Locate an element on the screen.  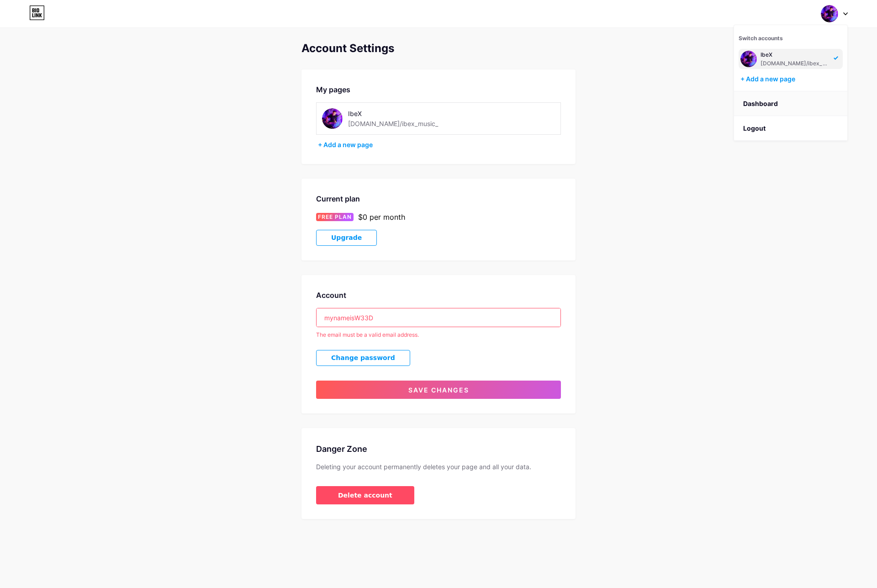
div: Danger Zone is located at coordinates (439, 448).